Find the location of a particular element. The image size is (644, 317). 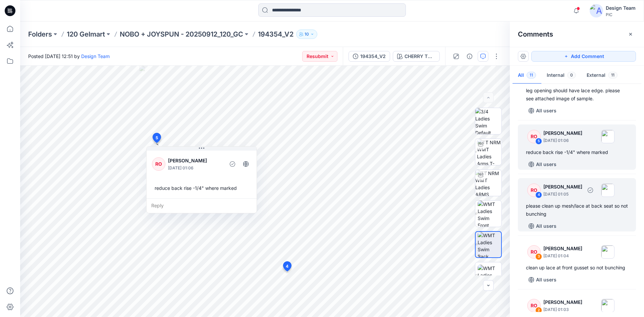

button: CHERRY TOMATO is located at coordinates (417, 56).